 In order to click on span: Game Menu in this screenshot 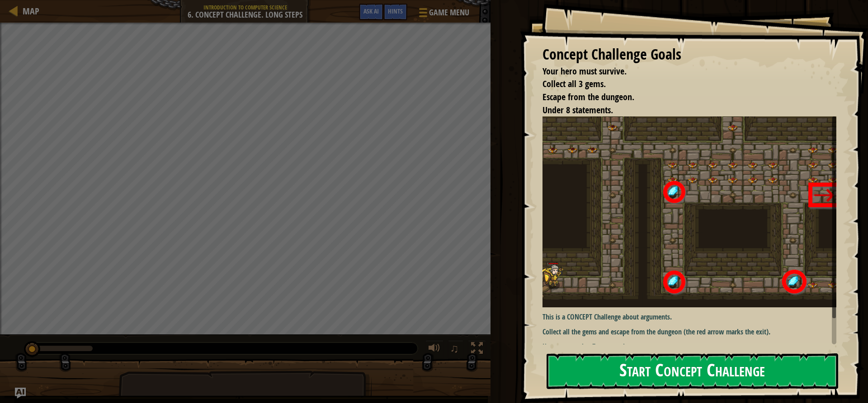, I will do `click(449, 12)`.